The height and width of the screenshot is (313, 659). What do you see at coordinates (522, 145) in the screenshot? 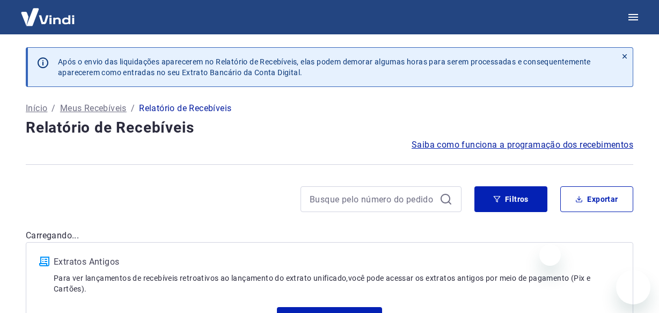
I see `span: Saiba como funciona a programação dos recebimentos` at bounding box center [522, 145].